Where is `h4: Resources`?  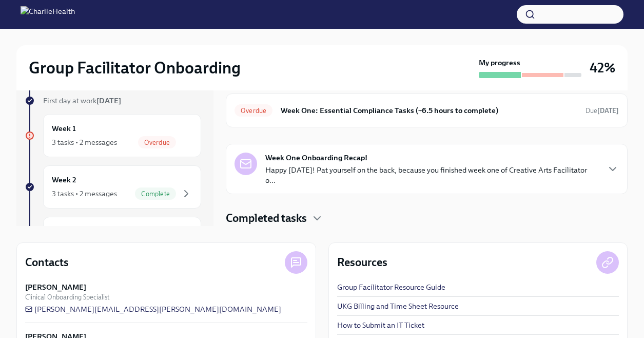
h4: Resources is located at coordinates (362, 262).